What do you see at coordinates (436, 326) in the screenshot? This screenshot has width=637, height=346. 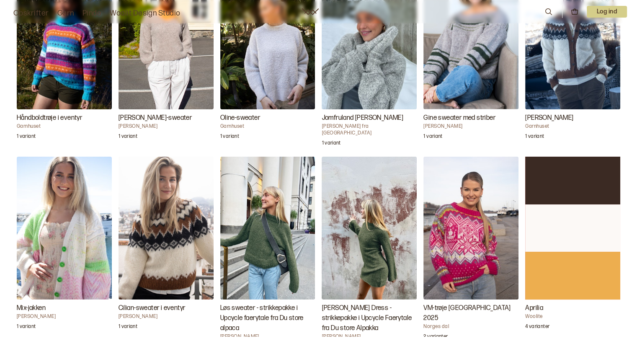 I see `font: Norges dal` at bounding box center [436, 326].